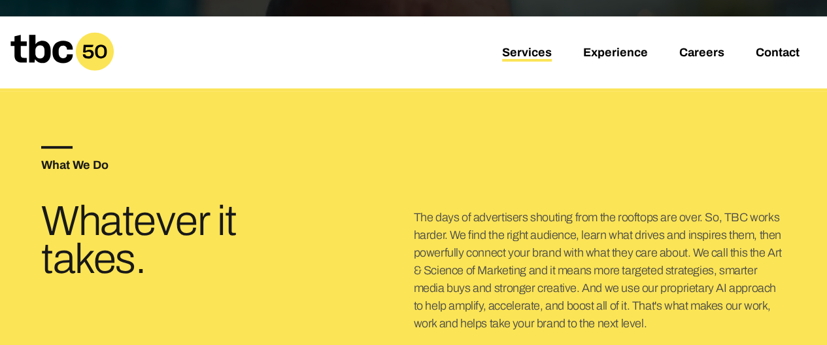 Image resolution: width=827 pixels, height=345 pixels. Describe the element at coordinates (615, 54) in the screenshot. I see `a: Experience` at that location.